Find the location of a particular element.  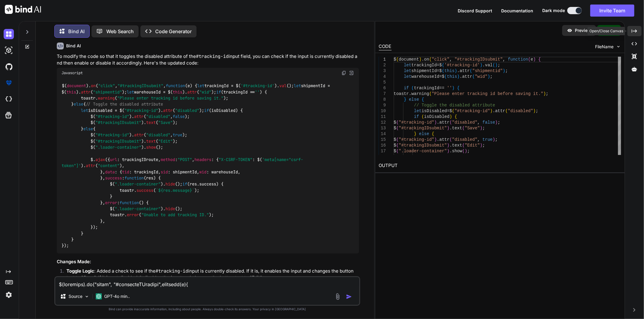

div: 3 is located at coordinates (382, 71).